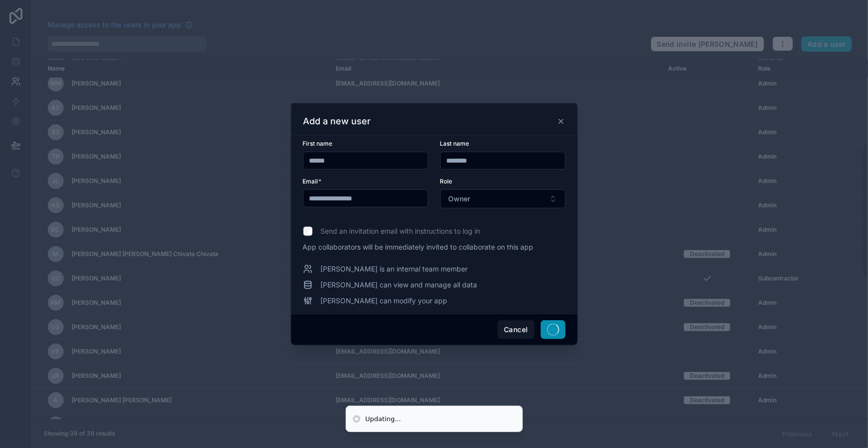  What do you see at coordinates (310, 181) in the screenshot?
I see `span: Email` at bounding box center [310, 181].